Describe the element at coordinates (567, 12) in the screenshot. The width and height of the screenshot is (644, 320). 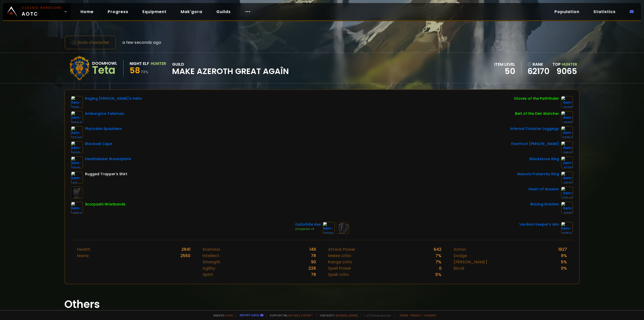
I see `a: Population` at that location.